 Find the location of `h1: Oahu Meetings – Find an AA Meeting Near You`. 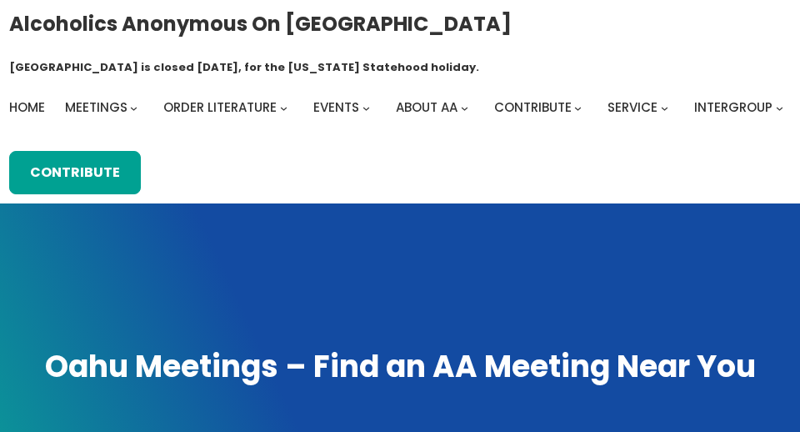

h1: Oahu Meetings – Find an AA Meeting Near You is located at coordinates (400, 367).